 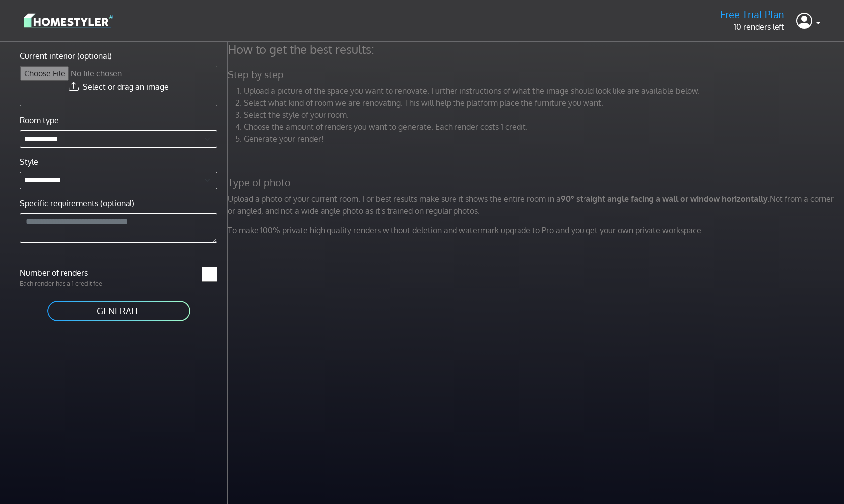 What do you see at coordinates (753, 14) in the screenshot?
I see `h5: Free Trial Plan` at bounding box center [753, 14].